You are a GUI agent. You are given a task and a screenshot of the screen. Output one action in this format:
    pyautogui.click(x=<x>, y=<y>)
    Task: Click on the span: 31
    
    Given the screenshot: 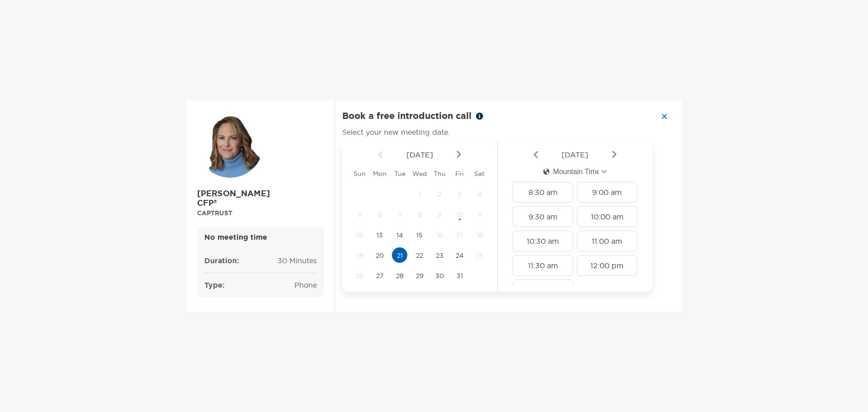 What is the action you would take?
    pyautogui.click(x=460, y=276)
    